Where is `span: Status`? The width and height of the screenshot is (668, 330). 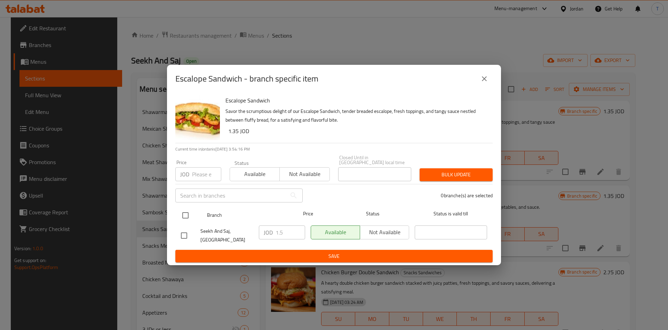
span: Status is located at coordinates (373, 213).